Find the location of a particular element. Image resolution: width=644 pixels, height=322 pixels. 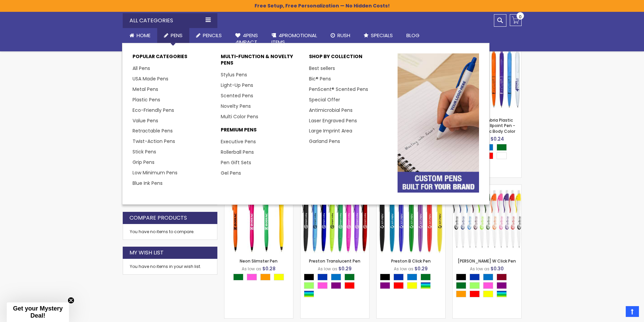

span: Blog is located at coordinates (413, 35).